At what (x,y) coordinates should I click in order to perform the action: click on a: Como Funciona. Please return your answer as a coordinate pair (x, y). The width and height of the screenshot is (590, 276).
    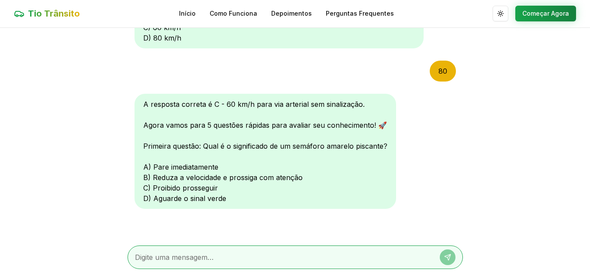
    Looking at the image, I should click on (233, 14).